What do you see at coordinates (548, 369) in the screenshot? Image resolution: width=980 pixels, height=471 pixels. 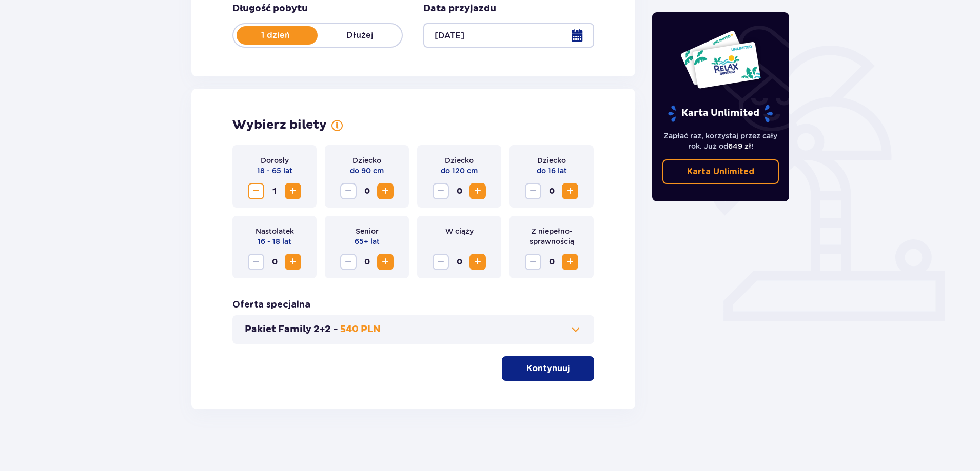 I see `button: Kontynuuj` at bounding box center [548, 369].